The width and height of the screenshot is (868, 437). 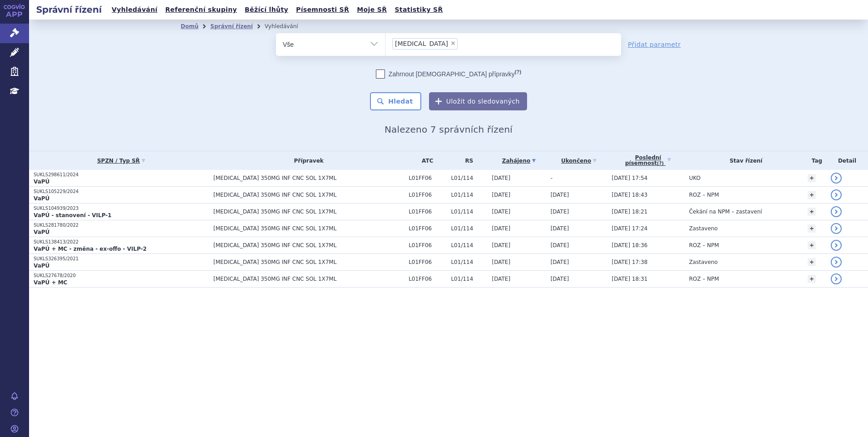 What do you see at coordinates (121, 259) in the screenshot?
I see `p: SUKLS326395/2021` at bounding box center [121, 259].